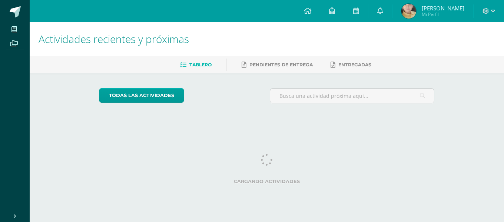 The image size is (504, 222). What do you see at coordinates (409, 11) in the screenshot?
I see `img: 383cc7b371c47e37abd49284a1b7a115.png` at bounding box center [409, 11].